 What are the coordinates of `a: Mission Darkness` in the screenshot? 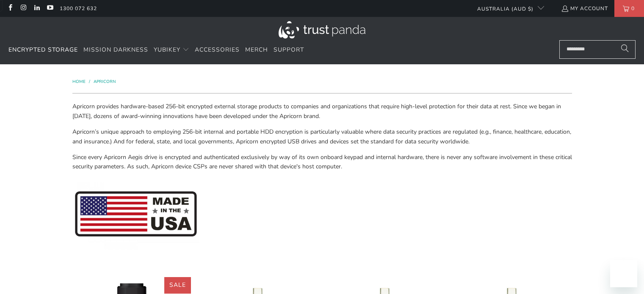 It's located at (116, 49).